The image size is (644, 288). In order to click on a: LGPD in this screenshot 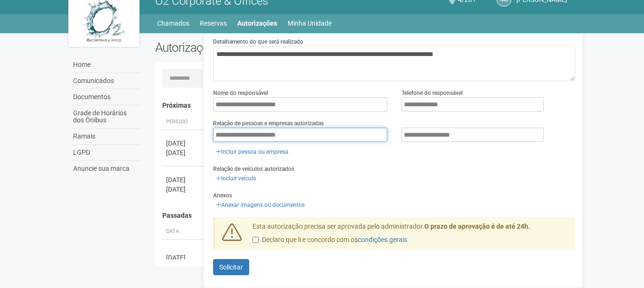, I will do `click(106, 153)`.